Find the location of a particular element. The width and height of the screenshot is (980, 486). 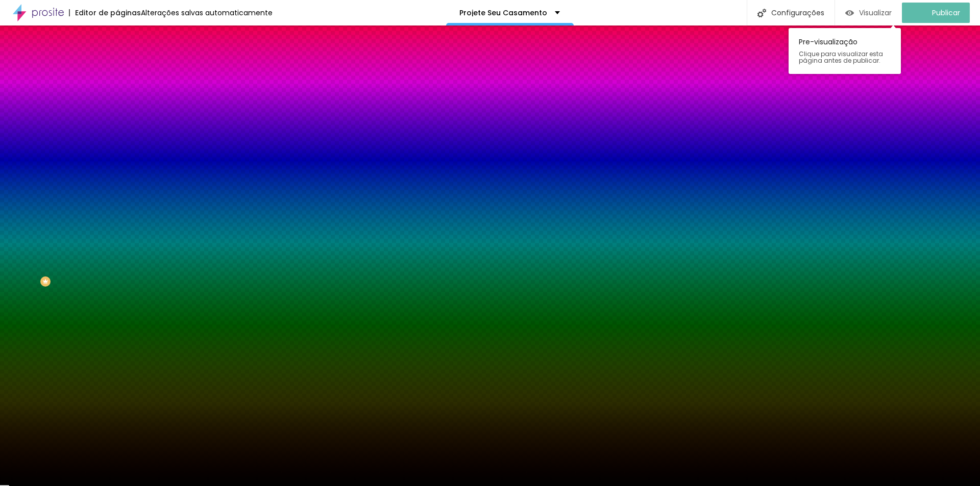

span: Clique para visualizar esta página antes de publicar. is located at coordinates (845, 57).